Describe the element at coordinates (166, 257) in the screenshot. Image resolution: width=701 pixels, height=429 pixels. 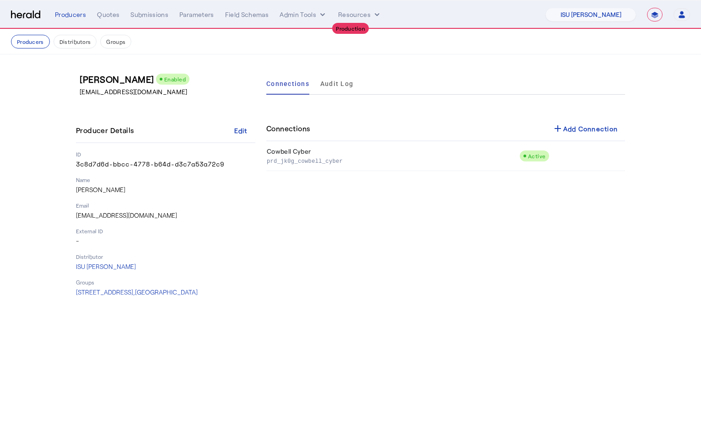
I see `p: Distributor` at that location.